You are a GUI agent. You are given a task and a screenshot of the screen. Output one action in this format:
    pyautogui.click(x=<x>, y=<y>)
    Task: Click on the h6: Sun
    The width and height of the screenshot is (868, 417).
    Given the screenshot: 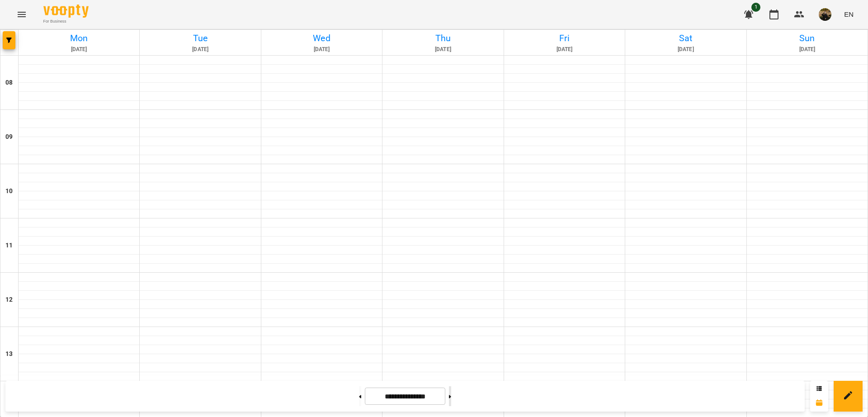 What is the action you would take?
    pyautogui.click(x=807, y=38)
    